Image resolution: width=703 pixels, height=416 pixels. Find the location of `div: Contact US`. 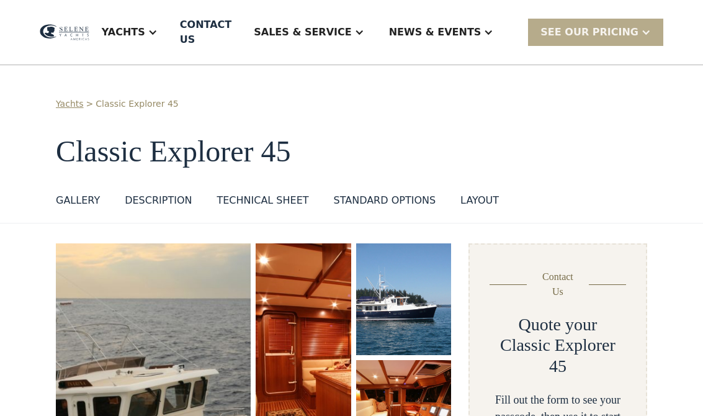

div: Contact US is located at coordinates (205, 32).